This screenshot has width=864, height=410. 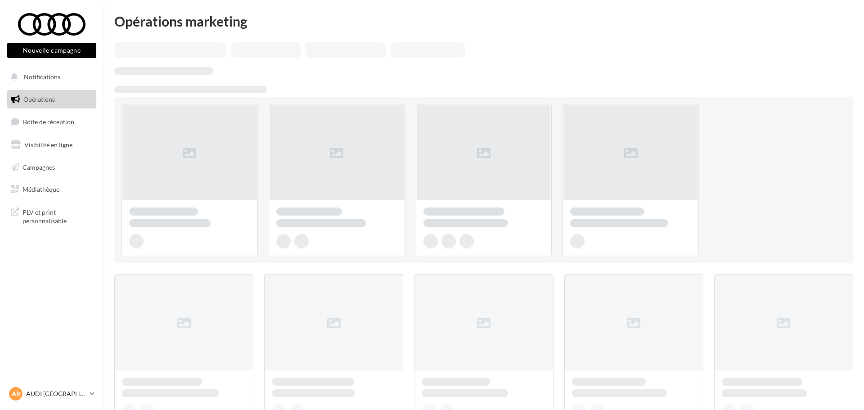 What do you see at coordinates (49, 121) in the screenshot?
I see `span: Boîte de réception` at bounding box center [49, 121].